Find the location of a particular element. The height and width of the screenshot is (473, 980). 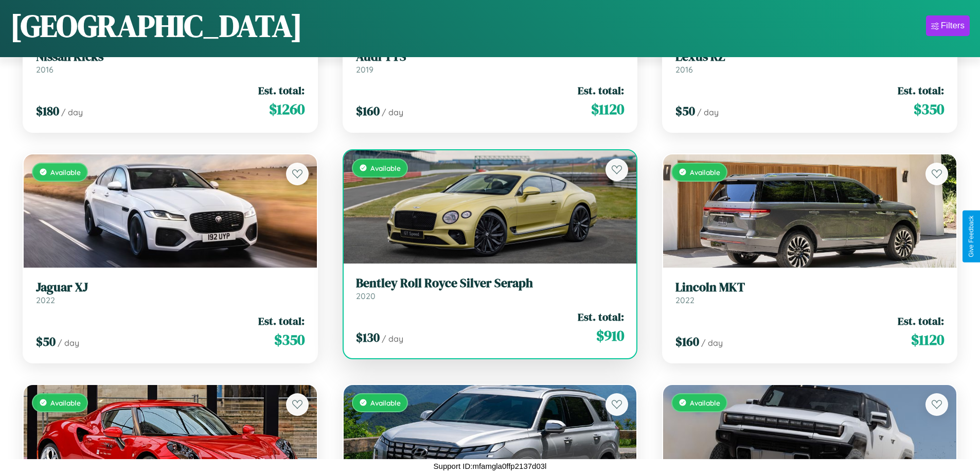

p: Support ID: mfamgla0ffp2137d03l is located at coordinates (490, 466).